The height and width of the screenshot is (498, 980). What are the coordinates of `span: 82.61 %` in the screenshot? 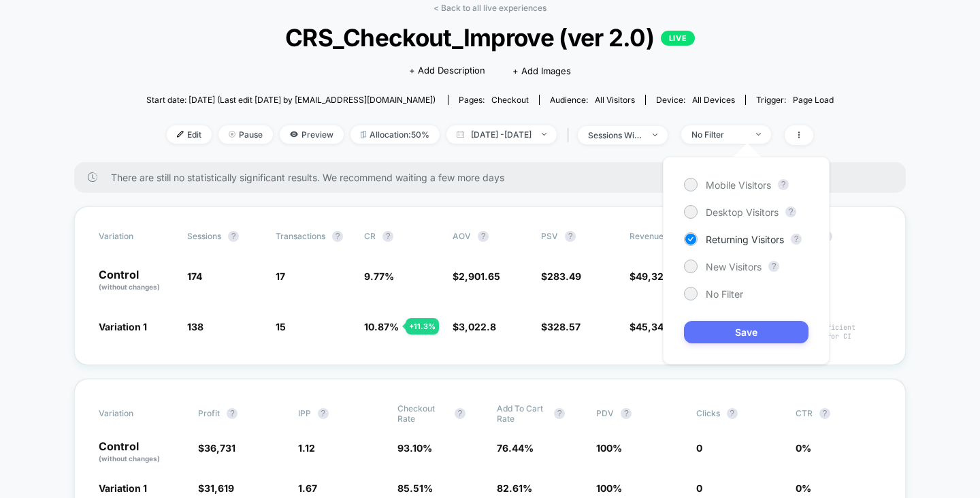 It's located at (515, 488).